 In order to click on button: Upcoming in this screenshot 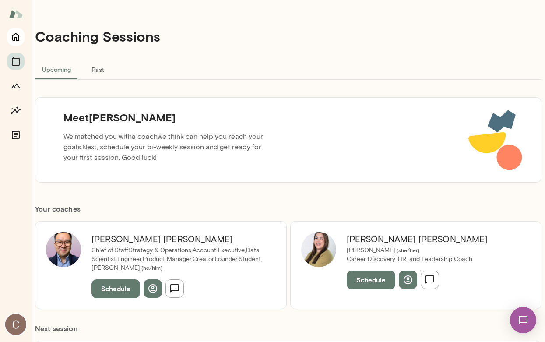, I will do `click(56, 69)`.